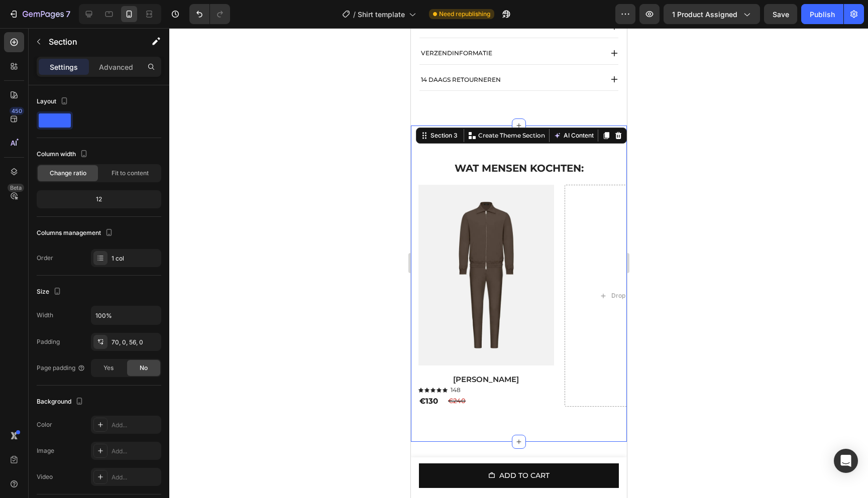  Describe the element at coordinates (45, 362) in the screenshot. I see `p: 148` at that location.